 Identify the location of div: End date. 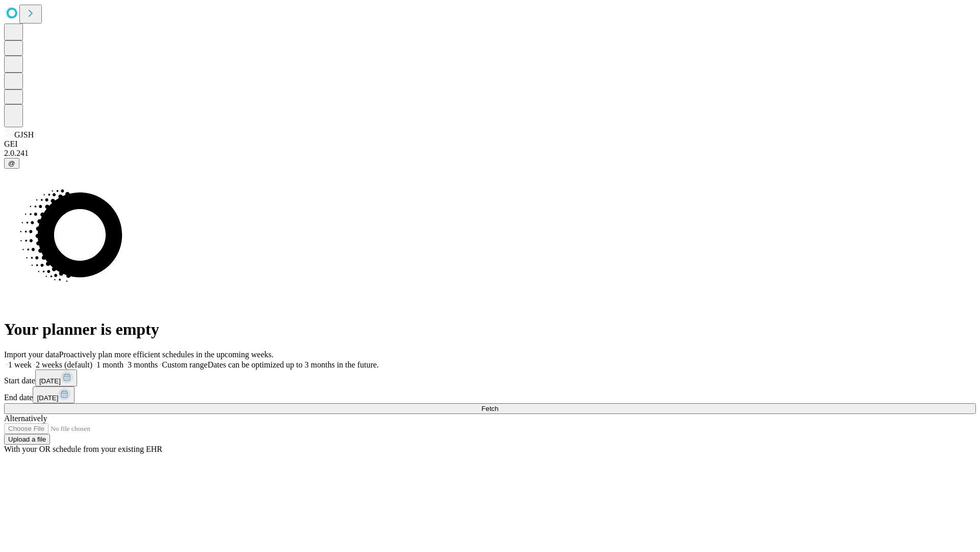
(490, 395).